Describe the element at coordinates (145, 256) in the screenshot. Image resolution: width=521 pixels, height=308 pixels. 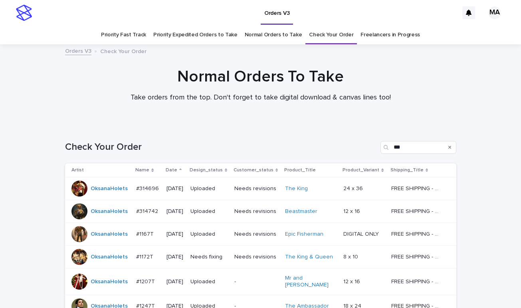
I see `p: #1172T` at that location.